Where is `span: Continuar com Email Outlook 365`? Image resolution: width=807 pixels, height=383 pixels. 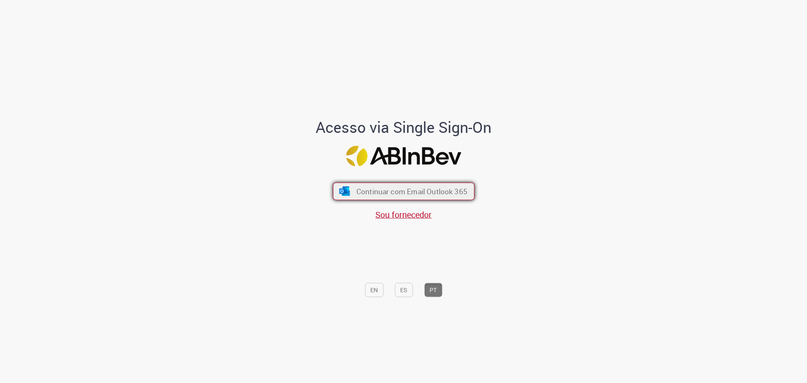
span: Continuar com Email Outlook 365 is located at coordinates (412, 191).